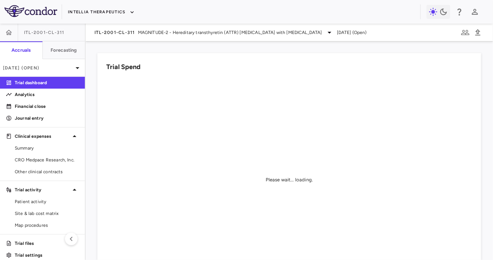 This screenshot has width=493, height=260. Describe the element at coordinates (101, 12) in the screenshot. I see `button: Intellia Therapeutics` at that location.